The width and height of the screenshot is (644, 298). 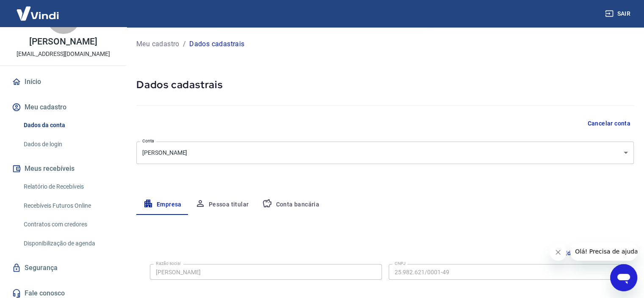 I want to click on a: Dados de login, so click(x=68, y=144).